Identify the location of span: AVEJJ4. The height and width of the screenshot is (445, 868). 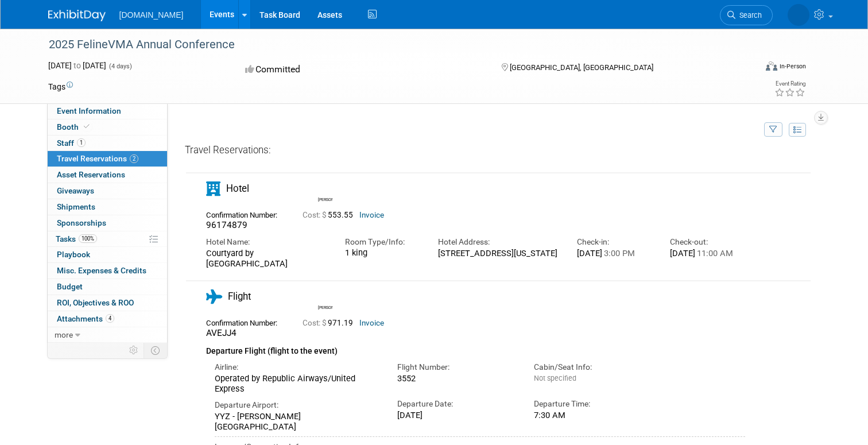
(221, 333).